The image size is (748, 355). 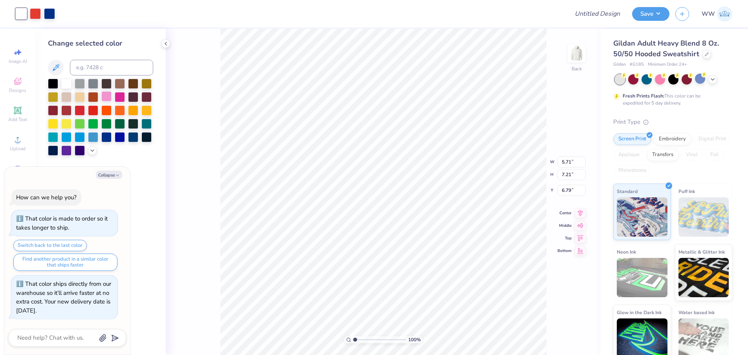 What do you see at coordinates (18, 119) in the screenshot?
I see `span: Add Text` at bounding box center [18, 119].